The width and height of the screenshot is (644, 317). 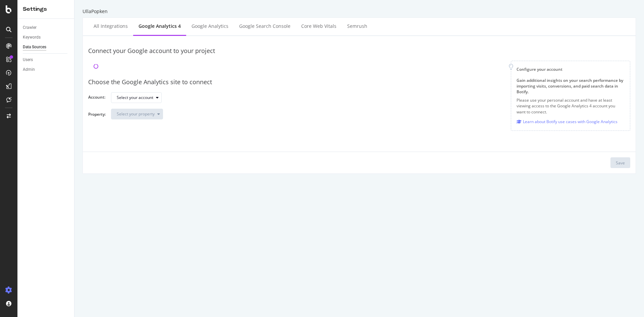 What do you see at coordinates (571, 106) in the screenshot?
I see `p: Please use your personal account and have at least viewing access to the Google Analytics 4 accou...` at bounding box center [571, 106].